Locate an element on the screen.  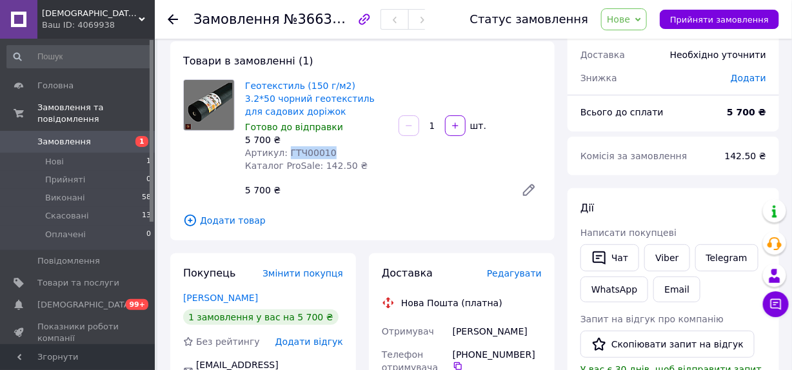
span: Прийняти замовлення is located at coordinates (719, 19).